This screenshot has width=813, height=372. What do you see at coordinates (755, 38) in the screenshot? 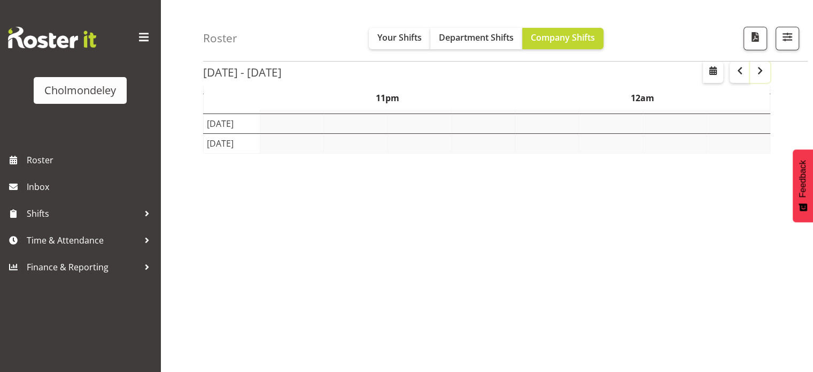
I see `button: Download a PDF of the roster according to the set date range.` at bounding box center [755, 38].